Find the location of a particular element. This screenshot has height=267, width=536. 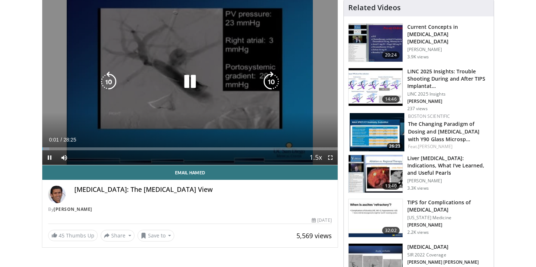

a: 45 Thumbs Up is located at coordinates (73, 235).